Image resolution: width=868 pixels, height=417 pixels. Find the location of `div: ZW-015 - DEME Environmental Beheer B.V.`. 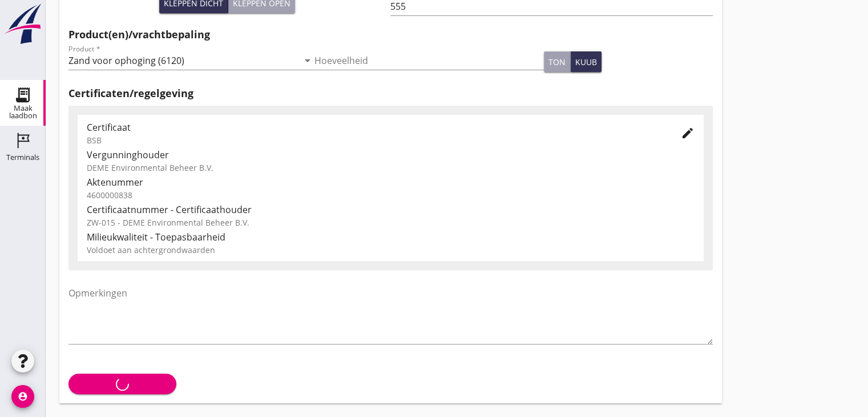

div: ZW-015 - DEME Environmental Beheer B.V. is located at coordinates (390, 222).